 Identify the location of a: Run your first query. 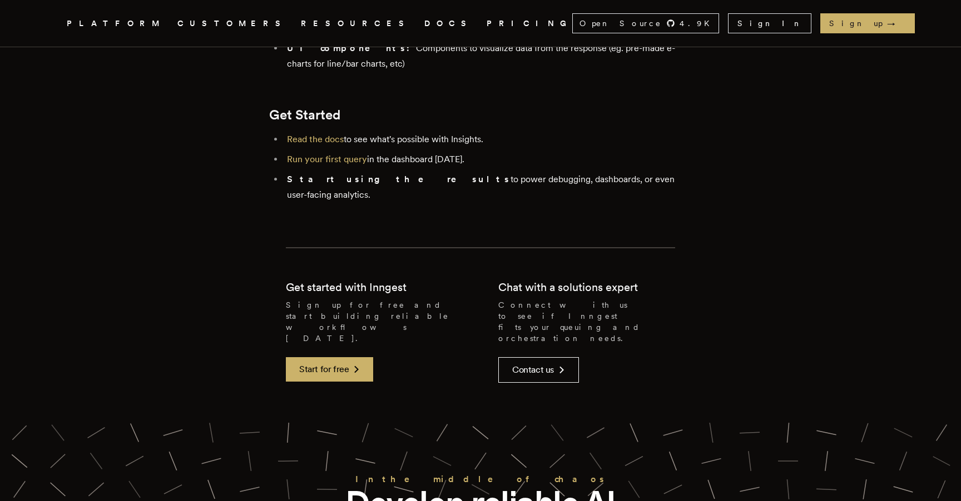
(327, 159).